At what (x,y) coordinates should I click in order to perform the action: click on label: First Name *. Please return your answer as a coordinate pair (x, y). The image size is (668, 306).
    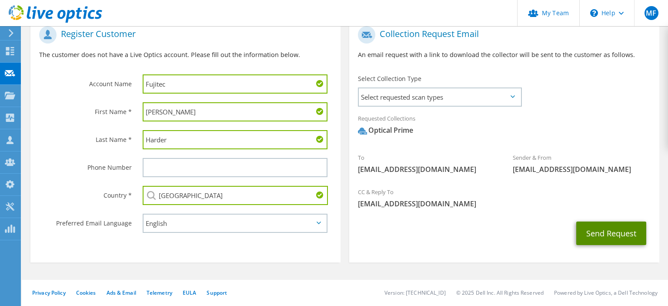
    Looking at the image, I should click on (85, 109).